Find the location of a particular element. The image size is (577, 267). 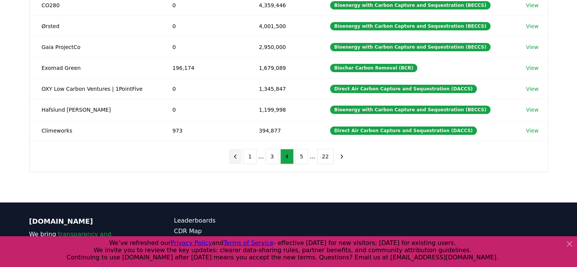

td: 4,001,500 is located at coordinates (282, 26).